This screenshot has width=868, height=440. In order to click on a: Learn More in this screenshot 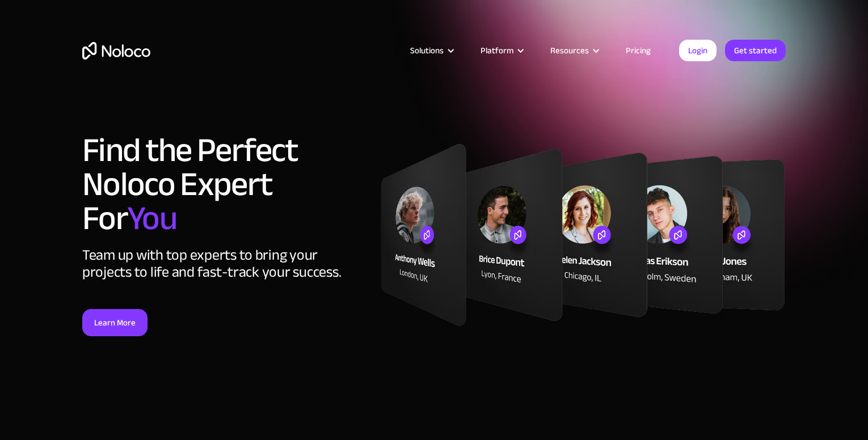, I will do `click(114, 322)`.